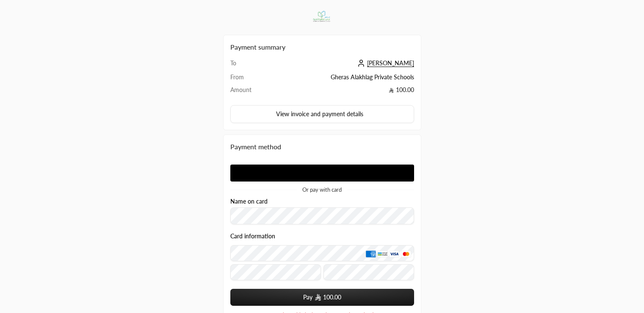 Image resolution: width=644 pixels, height=313 pixels. What do you see at coordinates (253, 236) in the screenshot?
I see `legend: Card information` at bounding box center [253, 236].